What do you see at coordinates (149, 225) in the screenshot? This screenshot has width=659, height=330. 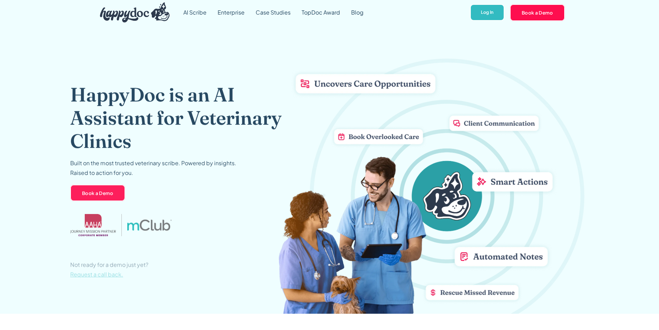 I see `img: mclub logo` at bounding box center [149, 225].